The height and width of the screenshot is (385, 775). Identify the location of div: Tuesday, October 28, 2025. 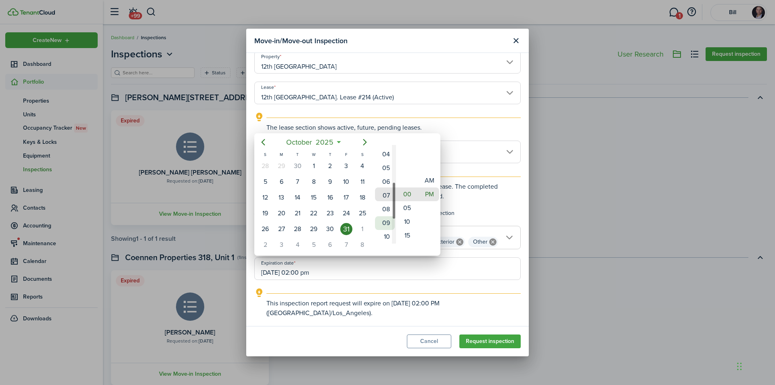
(298, 229).